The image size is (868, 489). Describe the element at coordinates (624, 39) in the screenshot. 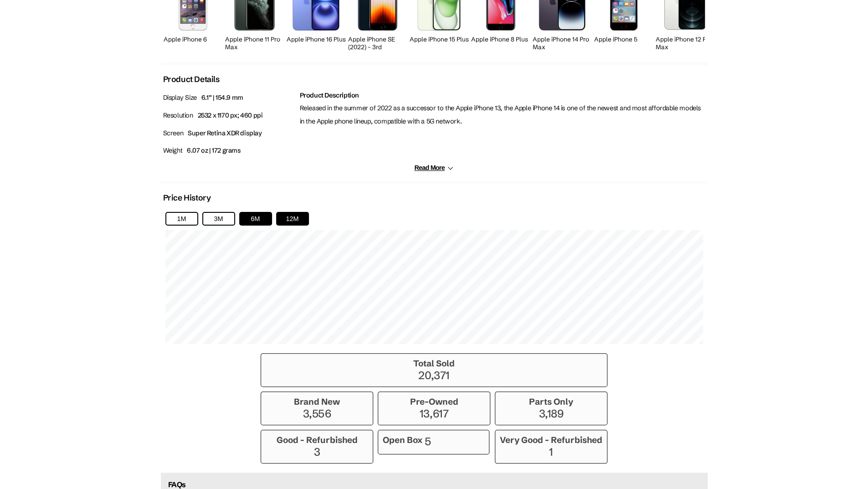

I see `h2: Apple iPhone 5` at that location.